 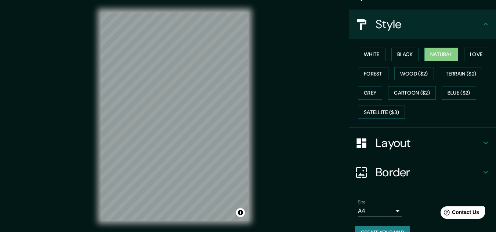 I want to click on button: Wood ($2), so click(x=414, y=74).